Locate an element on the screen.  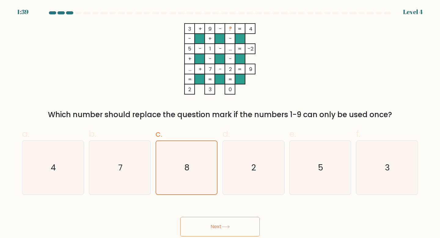
span: c. is located at coordinates (159, 134).